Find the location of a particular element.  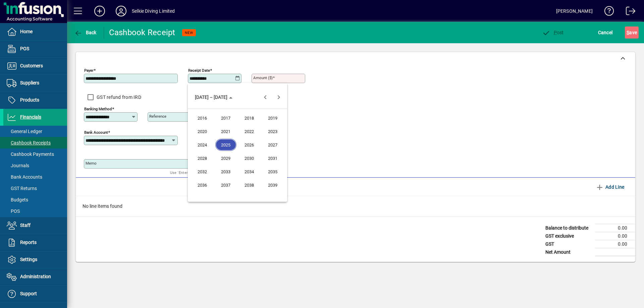

button: 2029 is located at coordinates (225, 159).